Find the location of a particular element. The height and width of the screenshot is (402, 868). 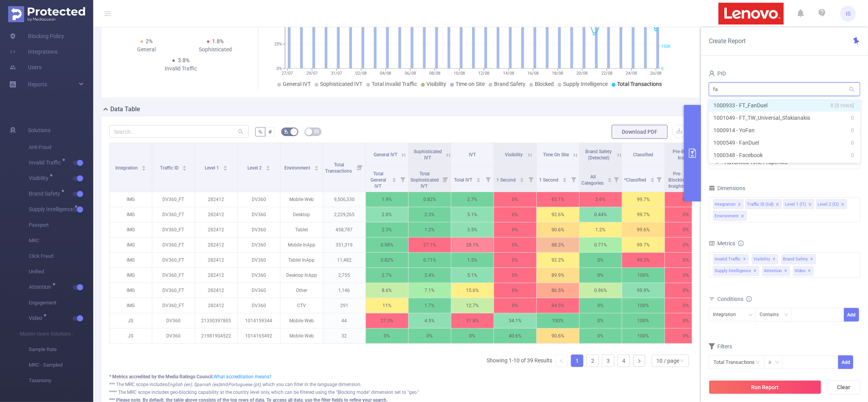

span: Solutions is located at coordinates (39, 130).